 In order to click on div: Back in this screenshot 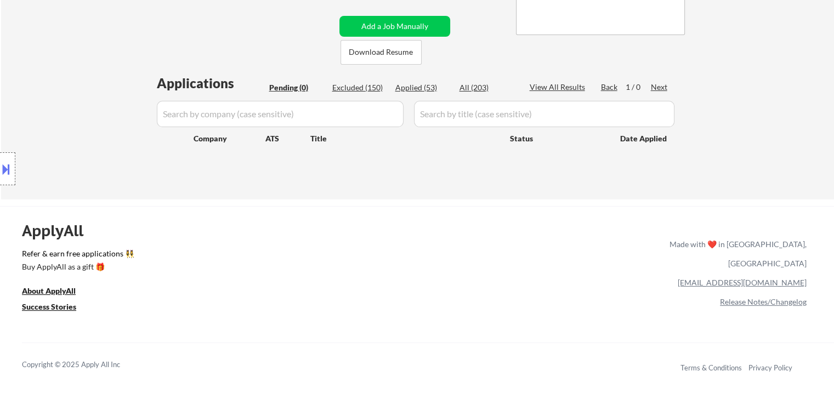, I will do `click(610, 87)`.